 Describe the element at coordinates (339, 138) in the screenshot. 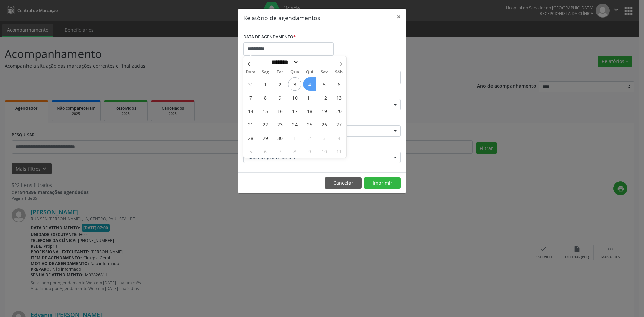

I see `span: Outubro 4, 2025` at that location.